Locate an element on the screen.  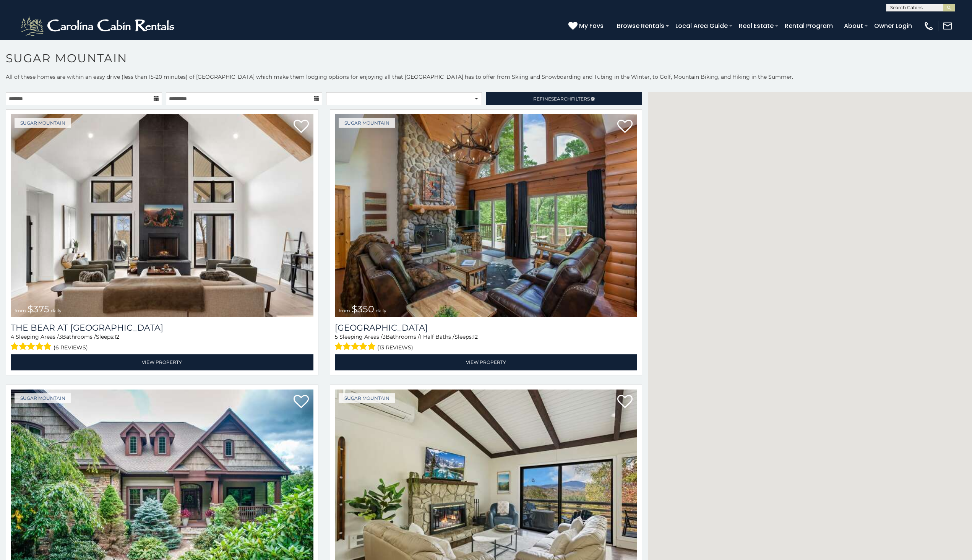
a: Local Area Guide is located at coordinates (701, 25).